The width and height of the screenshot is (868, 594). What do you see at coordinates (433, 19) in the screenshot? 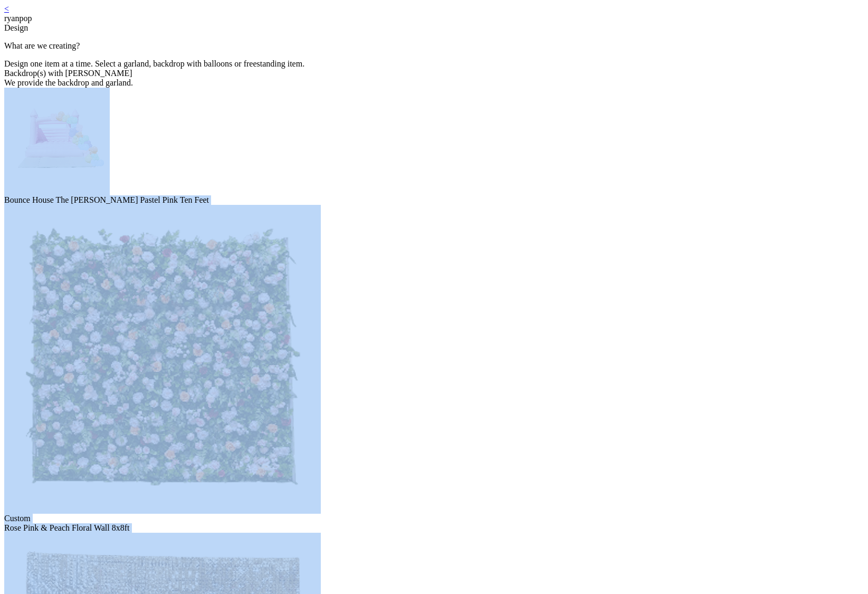
I see `div: ryanpop` at bounding box center [433, 19].